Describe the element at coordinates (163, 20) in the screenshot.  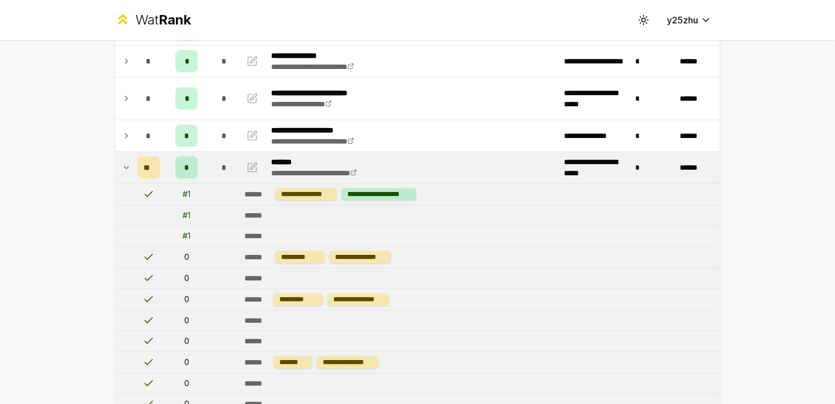
I see `div: Wat` at that location.